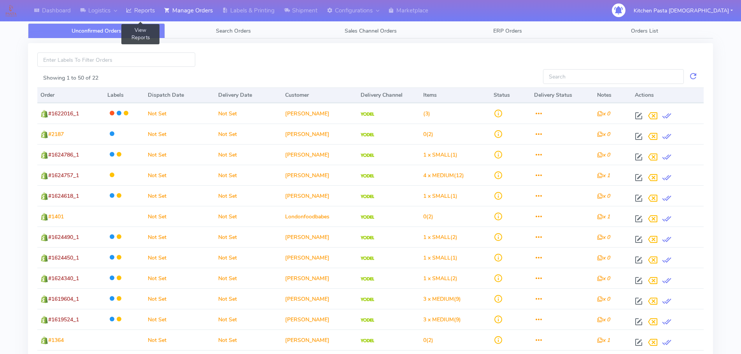 The height and width of the screenshot is (354, 741). Describe the element at coordinates (455, 95) in the screenshot. I see `th: Items` at that location.